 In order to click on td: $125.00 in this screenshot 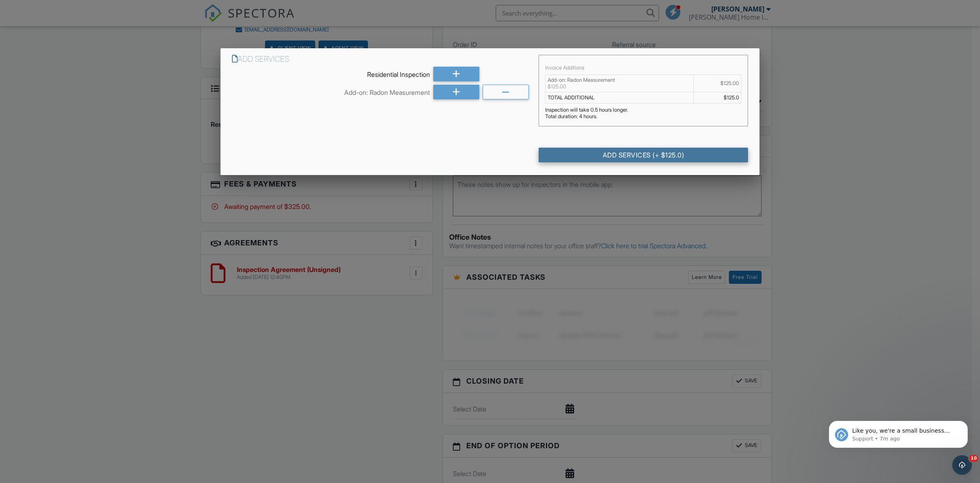, I will do `click(717, 84)`.